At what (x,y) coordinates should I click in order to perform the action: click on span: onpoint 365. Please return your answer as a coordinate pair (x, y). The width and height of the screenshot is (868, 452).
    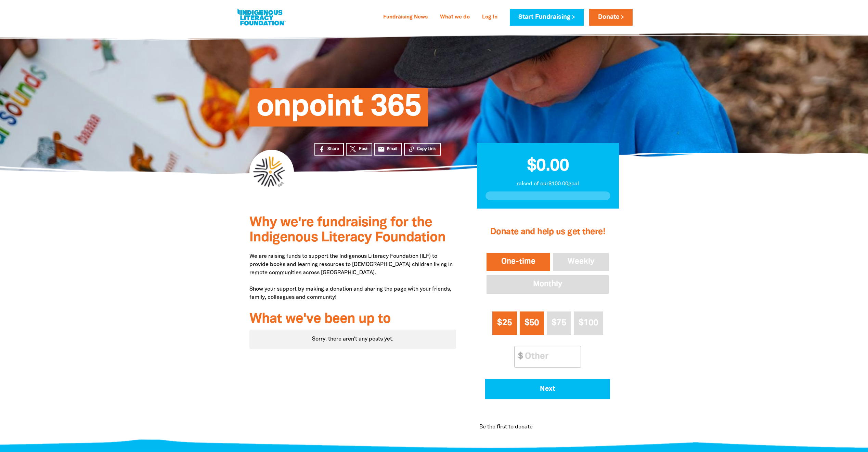
    Looking at the image, I should click on (339, 110).